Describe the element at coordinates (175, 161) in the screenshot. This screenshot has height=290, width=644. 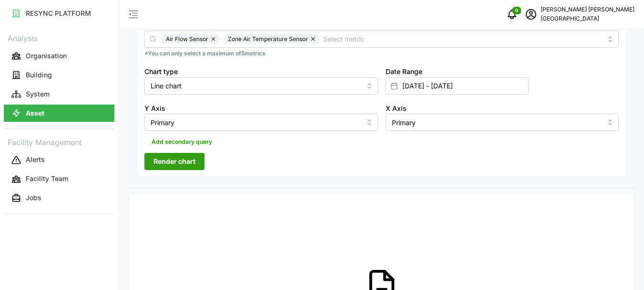
I see `span: Render chart` at that location.